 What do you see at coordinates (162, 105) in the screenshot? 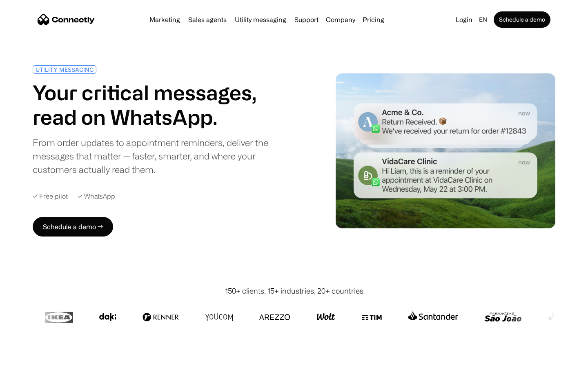
I see `h1: Your critical messages, read on WhatsApp.` at bounding box center [162, 105].